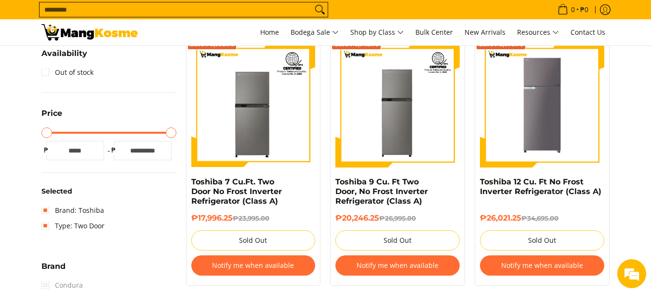 Image resolution: width=651 pixels, height=293 pixels. What do you see at coordinates (538, 32) in the screenshot?
I see `span: Resources` at bounding box center [538, 32].